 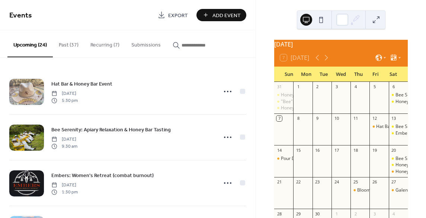 What do you see at coordinates (336, 150) in the screenshot?
I see `div: 17` at bounding box center [336, 150].